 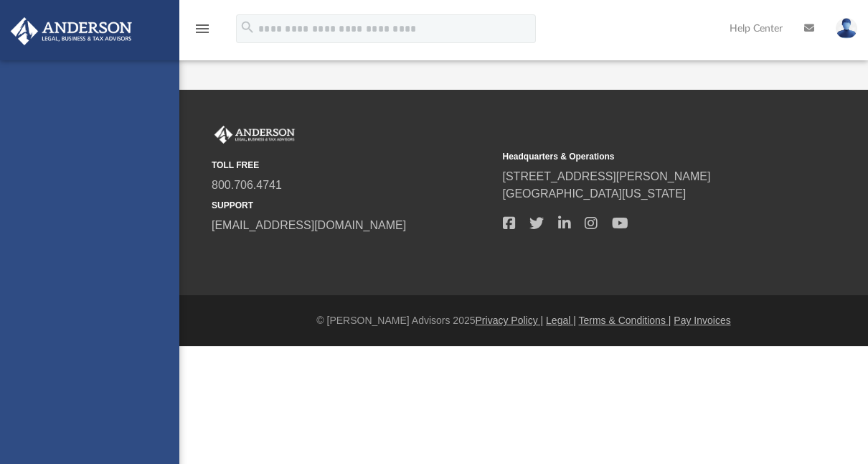 I want to click on i: search, so click(x=248, y=27).